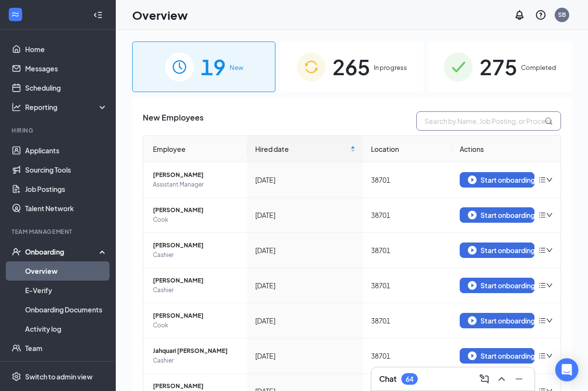 The height and width of the screenshot is (391, 588). I want to click on svg: ChevronUp, so click(502, 379).